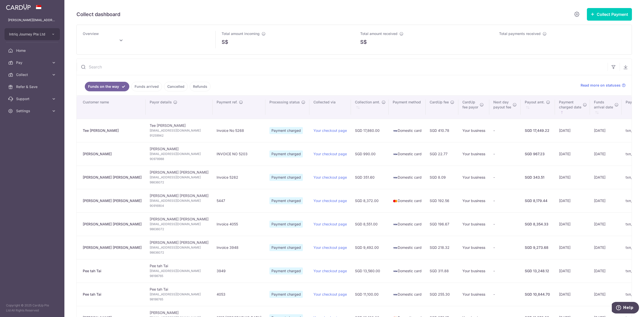 This screenshot has height=317, width=644. I want to click on td: SGD 17,860.00, so click(370, 131).